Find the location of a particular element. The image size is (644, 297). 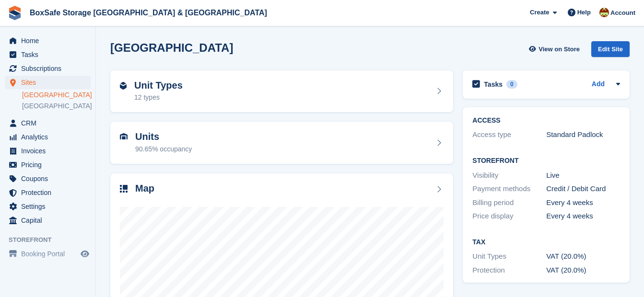

div: Billing period is located at coordinates (509, 203).